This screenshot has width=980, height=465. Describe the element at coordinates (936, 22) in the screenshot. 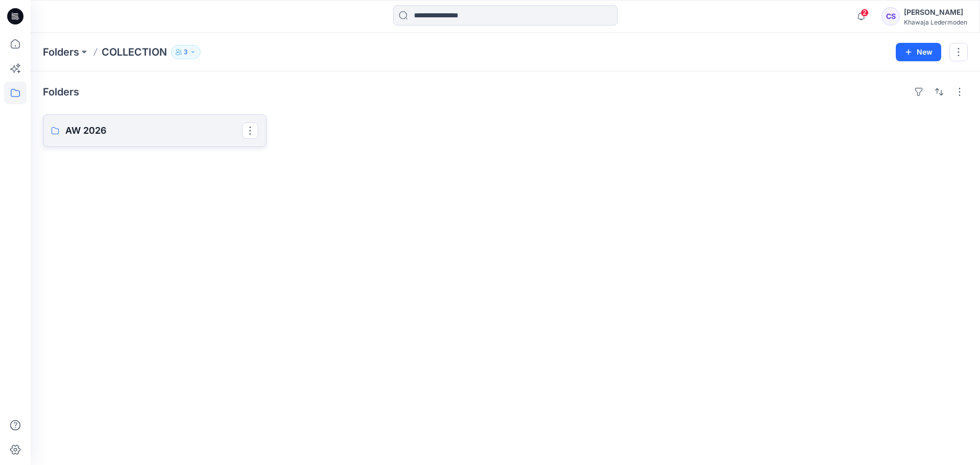

I see `div: Khawaja Ledermoden` at that location.